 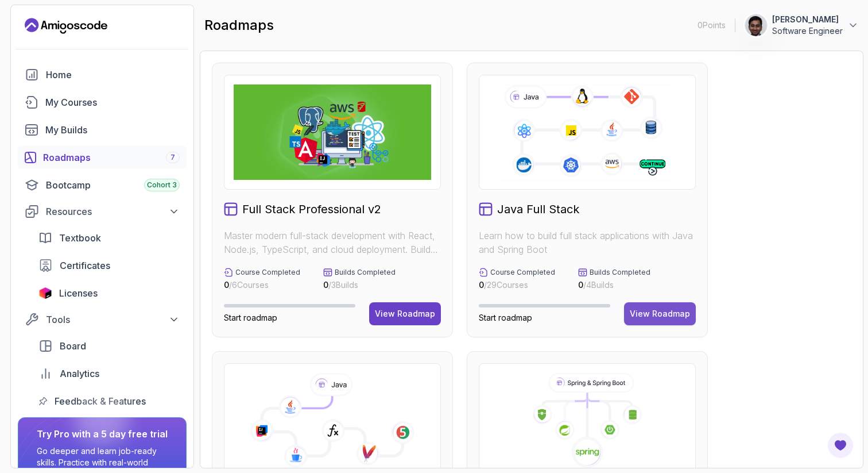 What do you see at coordinates (102, 130) in the screenshot?
I see `a: builds` at bounding box center [102, 130].